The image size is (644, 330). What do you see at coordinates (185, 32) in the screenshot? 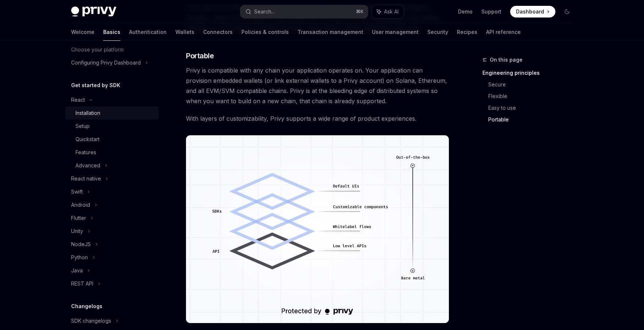
I see `a: Wallets` at bounding box center [185, 32].